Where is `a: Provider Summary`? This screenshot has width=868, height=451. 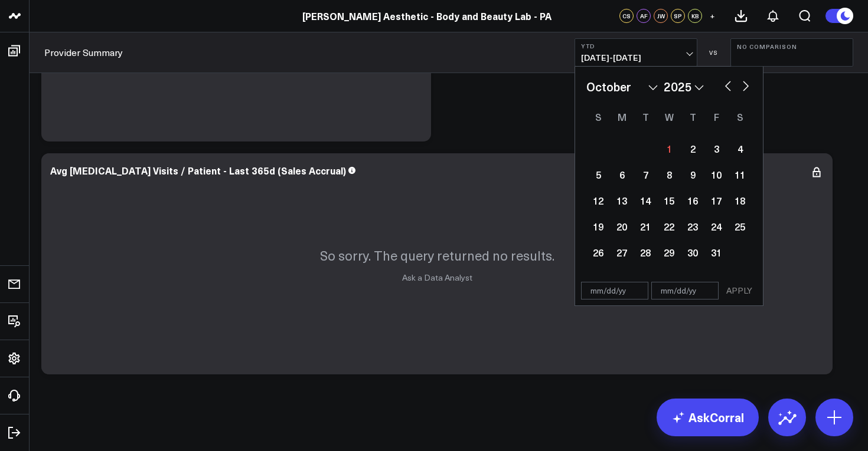 a: Provider Summary is located at coordinates (83, 52).